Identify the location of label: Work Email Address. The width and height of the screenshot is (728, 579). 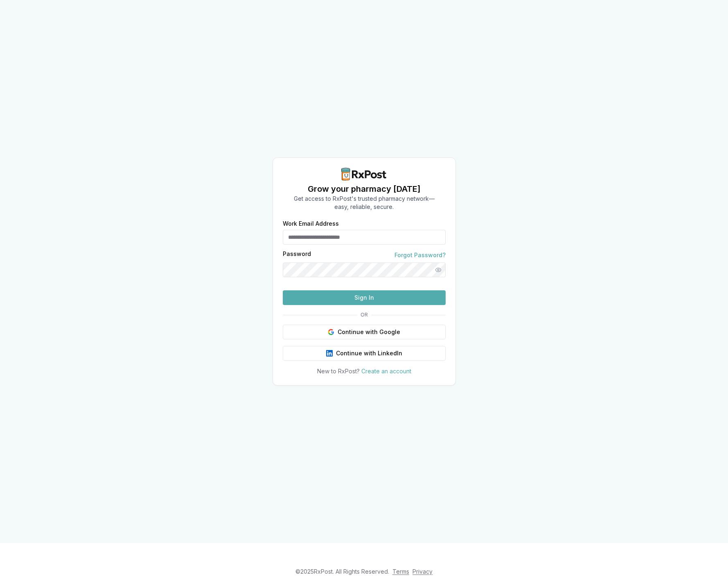
(364, 224).